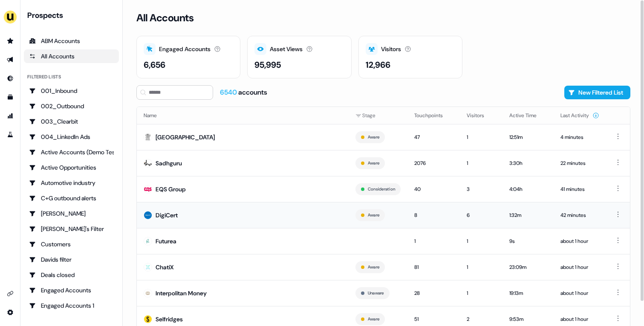 The width and height of the screenshot is (644, 326). I want to click on a: All accounts, so click(71, 56).